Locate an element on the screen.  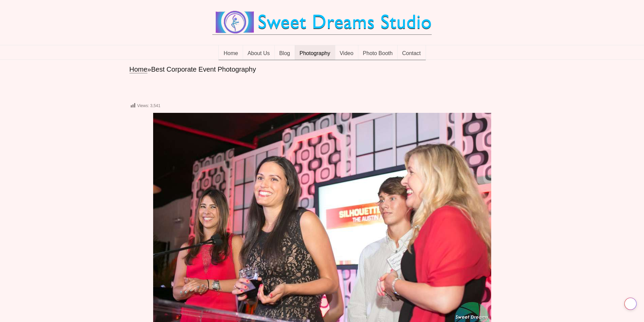
a: Blog is located at coordinates (284, 53).